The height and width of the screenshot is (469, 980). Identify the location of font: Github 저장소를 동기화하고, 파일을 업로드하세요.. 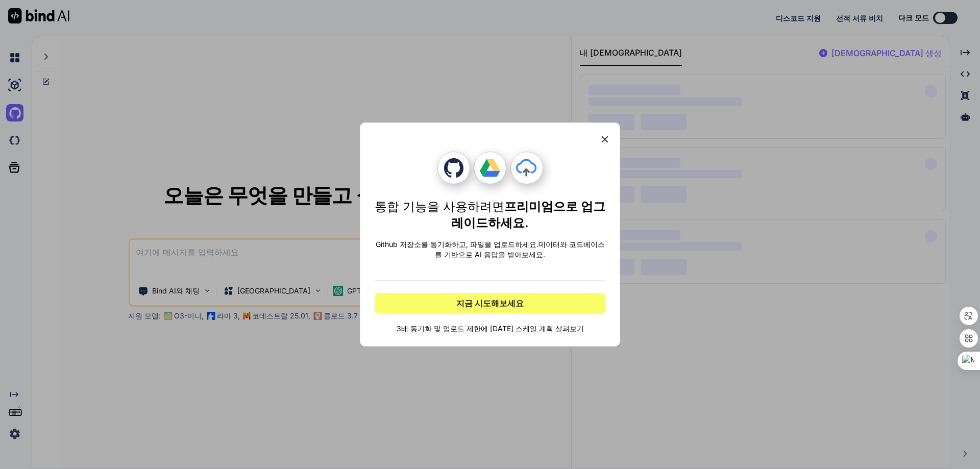
(457, 244).